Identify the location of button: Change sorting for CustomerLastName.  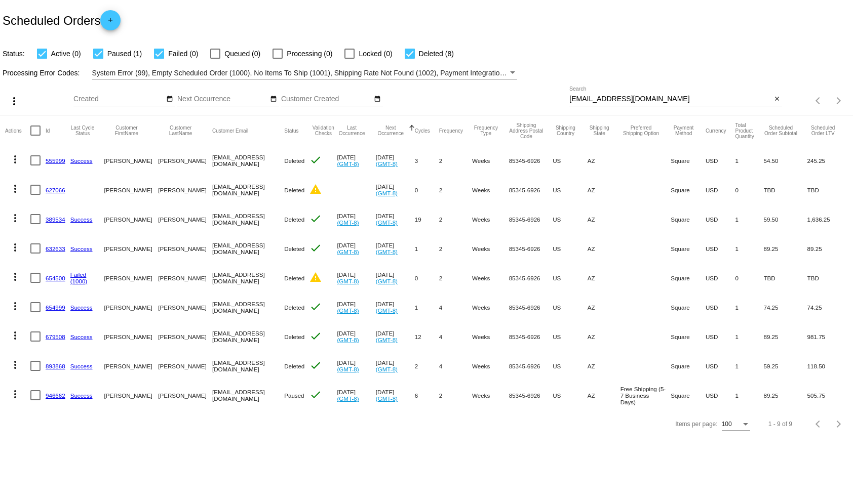
(180, 131).